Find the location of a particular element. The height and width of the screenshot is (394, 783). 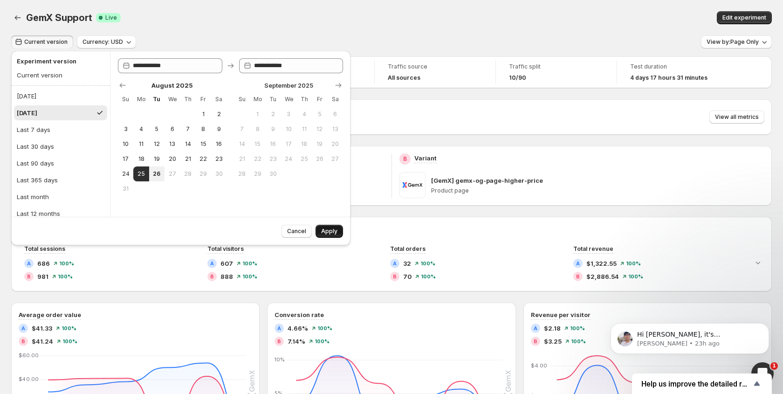

span: Su is located at coordinates (125, 99).